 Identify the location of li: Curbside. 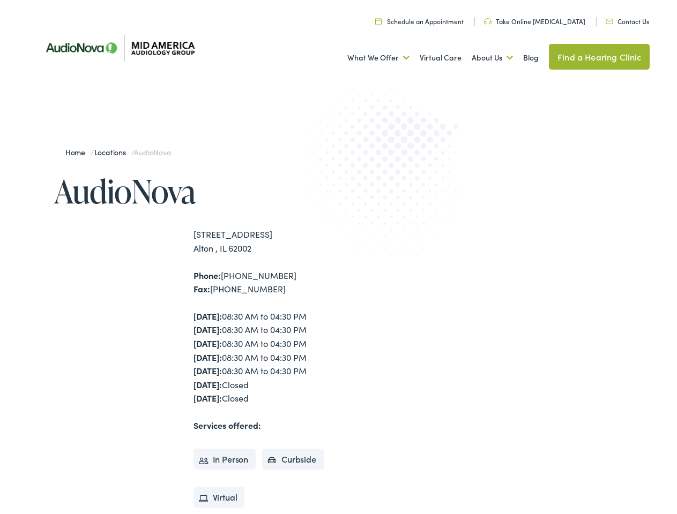
(292, 460).